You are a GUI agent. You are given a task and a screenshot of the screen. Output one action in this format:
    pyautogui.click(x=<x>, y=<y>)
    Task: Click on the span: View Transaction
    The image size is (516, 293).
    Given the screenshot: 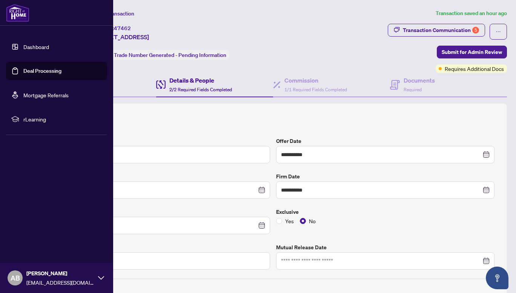 What is the action you would take?
    pyautogui.click(x=114, y=14)
    